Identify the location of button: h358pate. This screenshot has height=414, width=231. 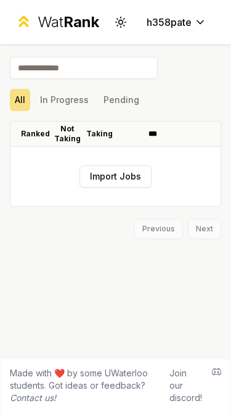
(176, 22).